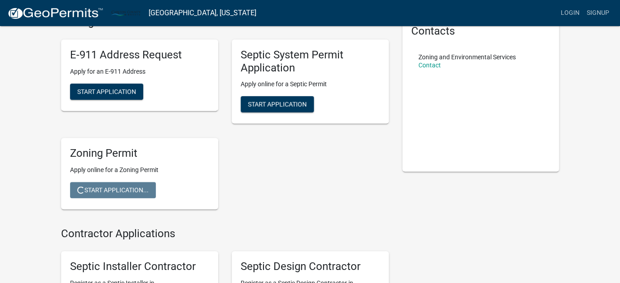 This screenshot has width=620, height=283. What do you see at coordinates (140, 153) in the screenshot?
I see `h5: Zoning Permit` at bounding box center [140, 153].